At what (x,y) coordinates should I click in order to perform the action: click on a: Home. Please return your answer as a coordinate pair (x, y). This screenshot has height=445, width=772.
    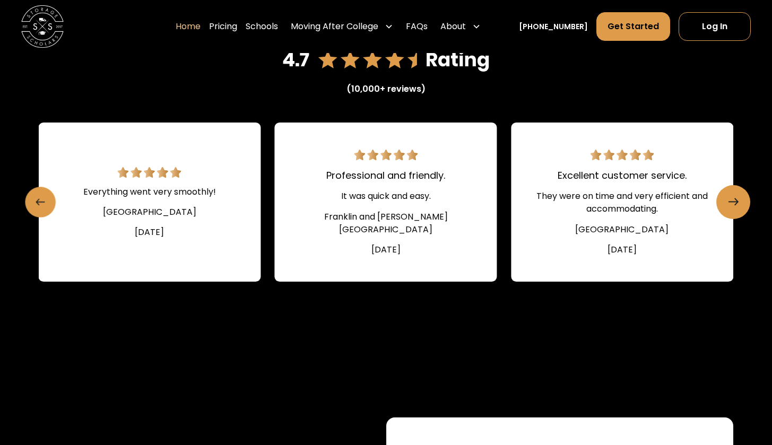
    Looking at the image, I should click on (188, 27).